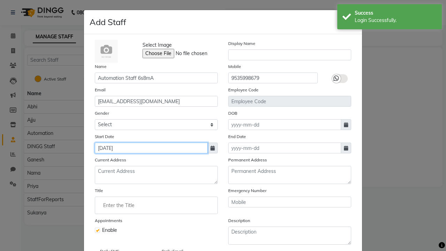 This screenshot has width=446, height=251. Describe the element at coordinates (290, 101) in the screenshot. I see `input: Employee Code` at that location.